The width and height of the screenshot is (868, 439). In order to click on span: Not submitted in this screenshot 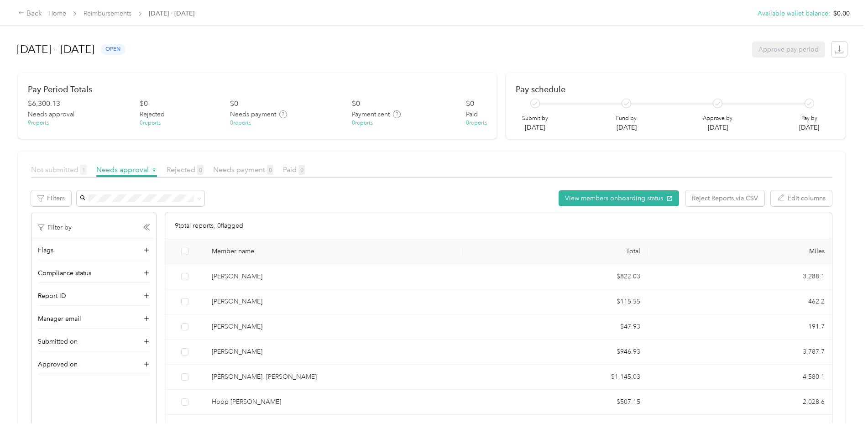, I will do `click(59, 169)`.